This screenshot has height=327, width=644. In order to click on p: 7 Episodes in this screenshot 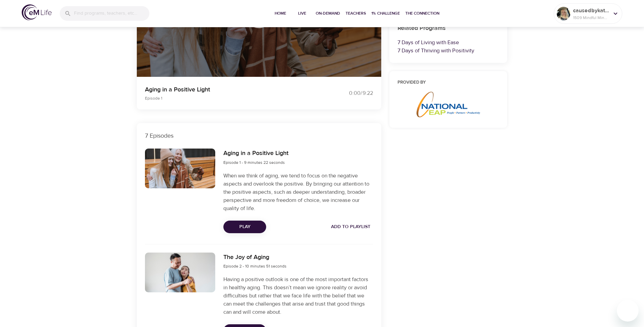, I will do `click(259, 136)`.